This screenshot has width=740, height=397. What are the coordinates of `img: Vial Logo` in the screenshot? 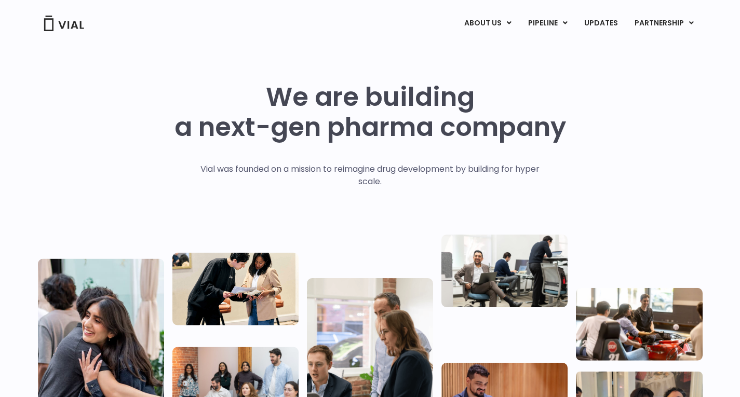 It's located at (64, 23).